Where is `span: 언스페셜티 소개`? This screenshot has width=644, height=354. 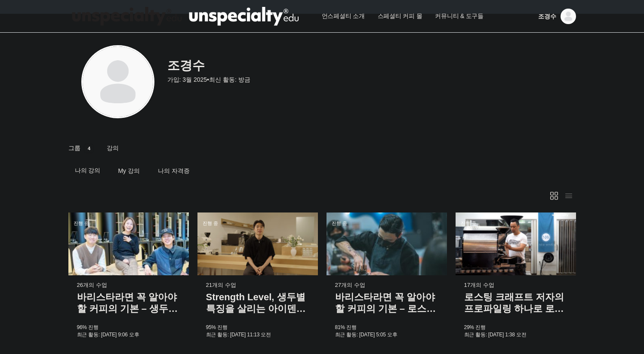
span: 언스페셜티 소개 is located at coordinates (344, 16).